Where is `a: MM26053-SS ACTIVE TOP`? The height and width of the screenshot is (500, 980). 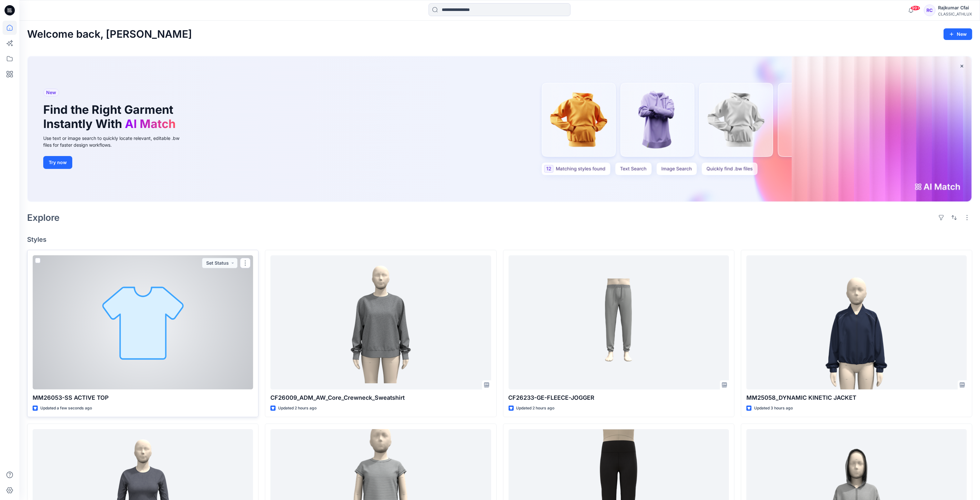 a: MM26053-SS ACTIVE TOP is located at coordinates (142, 323).